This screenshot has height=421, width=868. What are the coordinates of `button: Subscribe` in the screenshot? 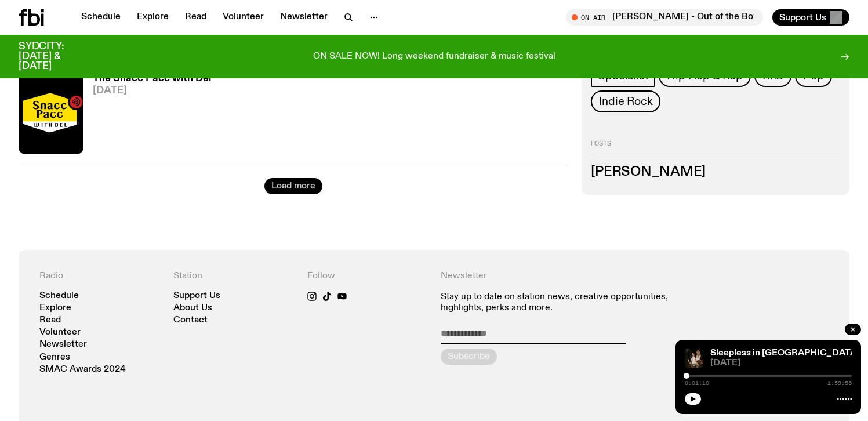 It's located at (468, 357).